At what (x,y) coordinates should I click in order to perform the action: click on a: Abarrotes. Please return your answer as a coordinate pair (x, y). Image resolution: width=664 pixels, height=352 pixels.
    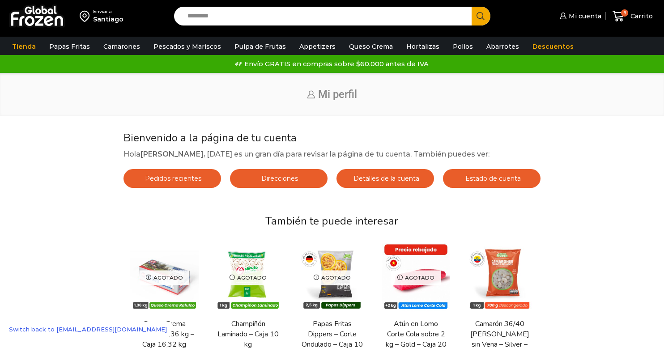
    Looking at the image, I should click on (502, 47).